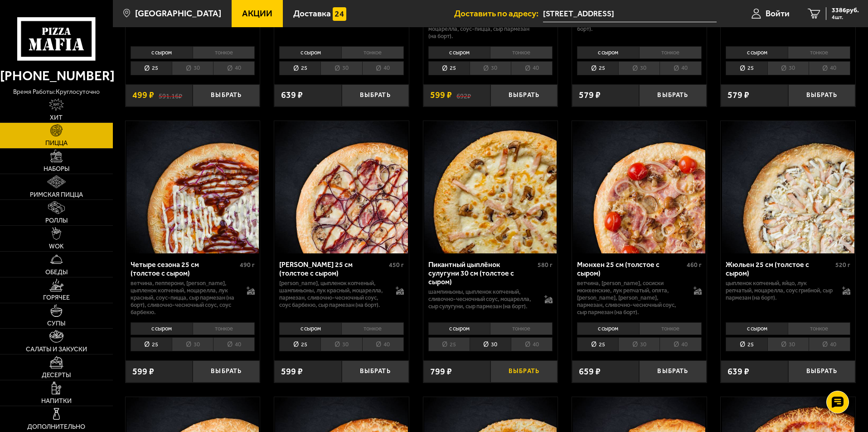 The image size is (868, 432). Describe the element at coordinates (490, 187) in the screenshot. I see `img: Пикантный цыплёнок сулугуни 30 см (толстое с сыром)` at that location.